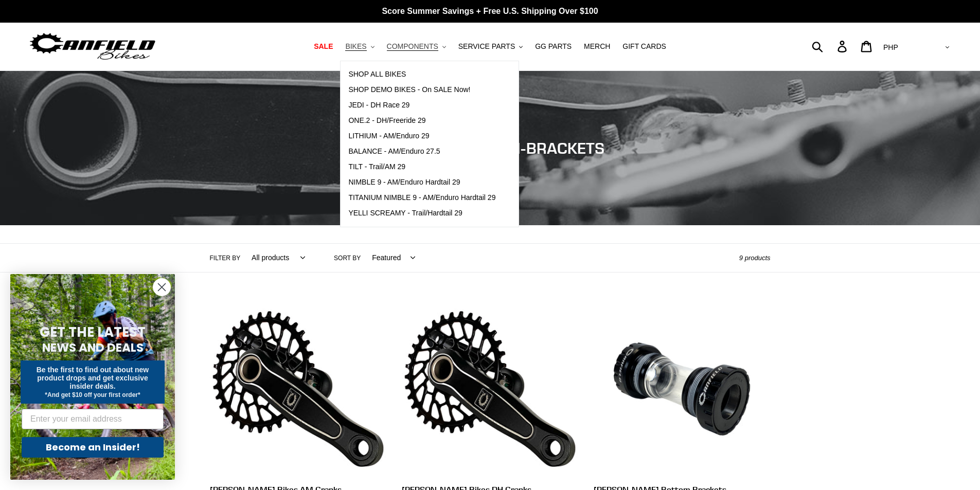 The image size is (980, 490). I want to click on button: COMPONENTS, so click(416, 46).